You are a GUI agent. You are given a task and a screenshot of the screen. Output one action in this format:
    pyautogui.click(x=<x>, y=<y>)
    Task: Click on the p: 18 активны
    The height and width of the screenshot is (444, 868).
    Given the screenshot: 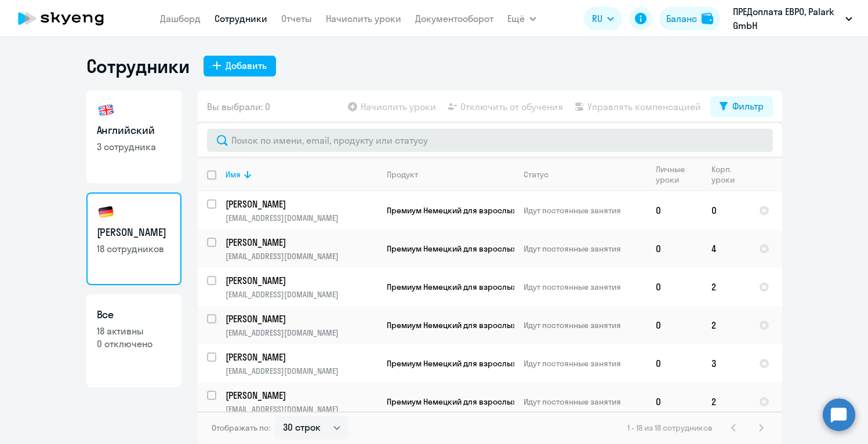 What is the action you would take?
    pyautogui.click(x=134, y=331)
    